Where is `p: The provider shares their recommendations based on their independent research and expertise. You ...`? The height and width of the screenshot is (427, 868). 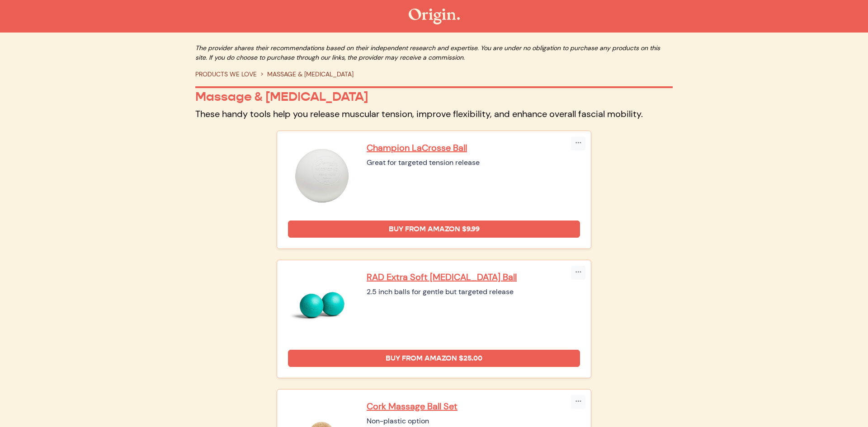 p: The provider shares their recommendations based on their independent research and expertise. You ... is located at coordinates (434, 53).